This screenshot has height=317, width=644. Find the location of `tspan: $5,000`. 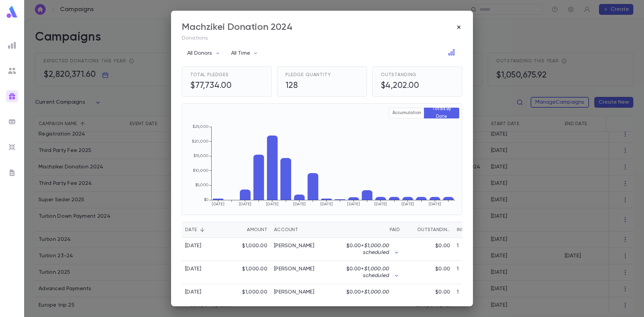

tspan: $5,000 is located at coordinates (202, 185).